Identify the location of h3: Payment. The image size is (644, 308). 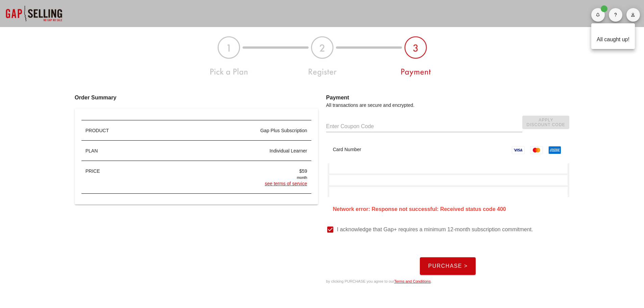
(448, 98).